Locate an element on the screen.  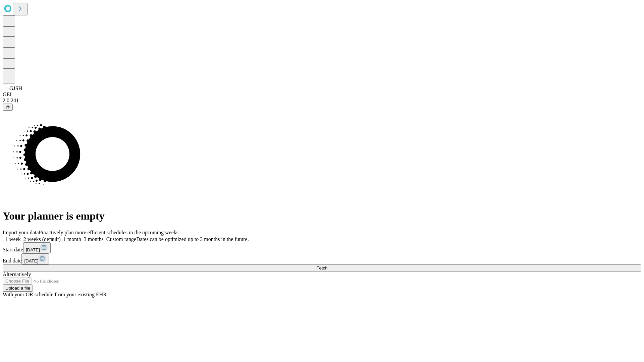
span: 3 months is located at coordinates (94, 239).